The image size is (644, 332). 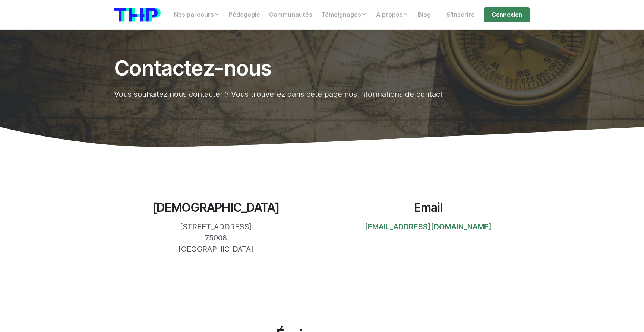 What do you see at coordinates (197, 15) in the screenshot?
I see `a: Nos parcours` at bounding box center [197, 15].